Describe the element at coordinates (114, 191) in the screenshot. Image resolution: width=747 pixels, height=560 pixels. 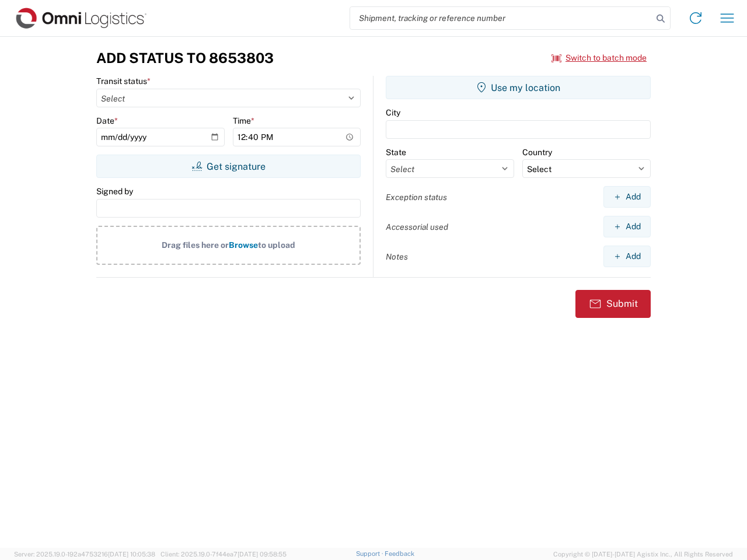
I see `label: Signed by` at that location.